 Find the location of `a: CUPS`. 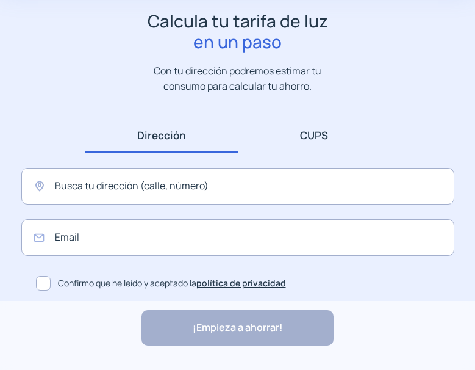

a: CUPS is located at coordinates (314, 135).